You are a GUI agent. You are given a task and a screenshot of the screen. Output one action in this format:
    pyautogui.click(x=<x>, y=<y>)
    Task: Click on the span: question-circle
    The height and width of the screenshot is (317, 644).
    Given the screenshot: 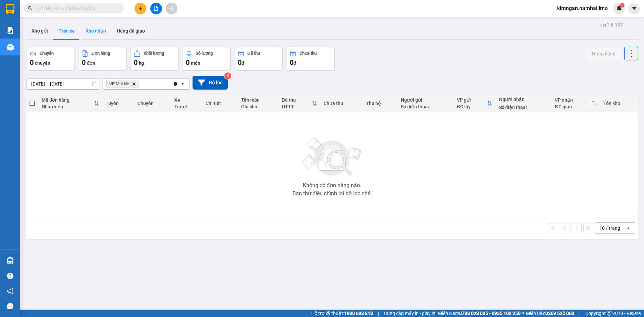 What is the action you would take?
    pyautogui.click(x=10, y=276)
    